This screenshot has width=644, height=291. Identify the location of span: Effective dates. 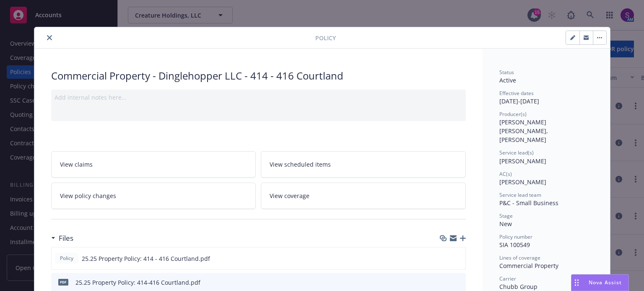
(516, 93).